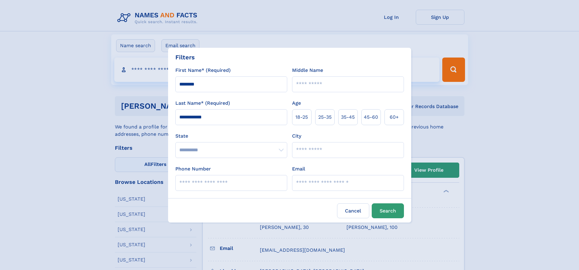 This screenshot has height=270, width=579. What do you see at coordinates (185, 57) in the screenshot?
I see `div: Filters` at bounding box center [185, 57].